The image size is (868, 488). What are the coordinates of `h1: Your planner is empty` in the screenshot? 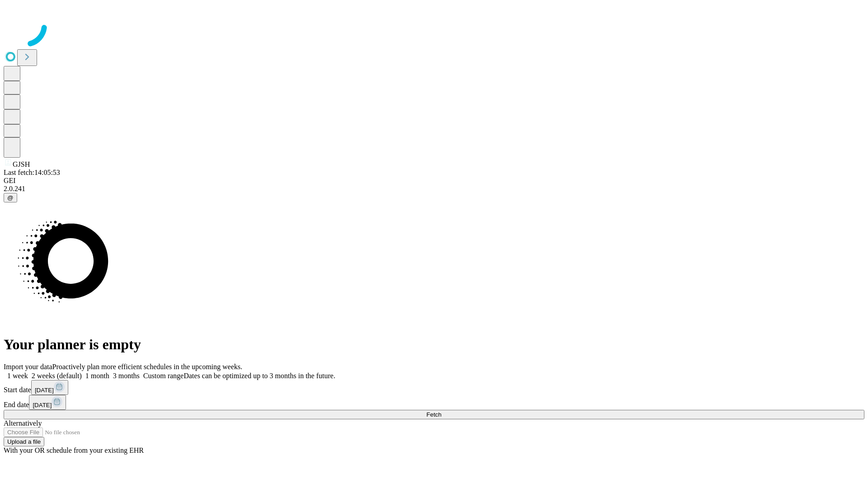 It's located at (434, 344).